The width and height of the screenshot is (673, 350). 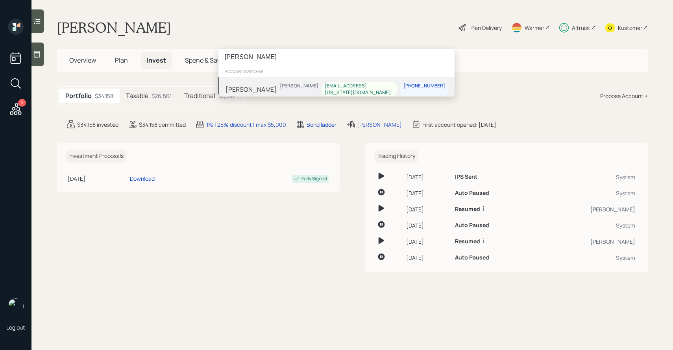 I want to click on div: account switcher, so click(x=336, y=71).